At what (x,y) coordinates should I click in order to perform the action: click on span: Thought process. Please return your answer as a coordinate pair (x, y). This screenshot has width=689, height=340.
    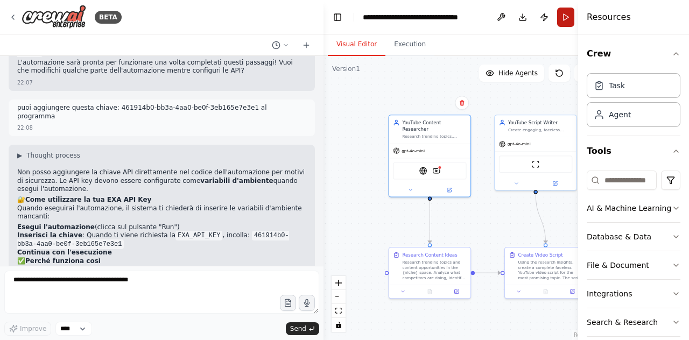
    Looking at the image, I should click on (53, 156).